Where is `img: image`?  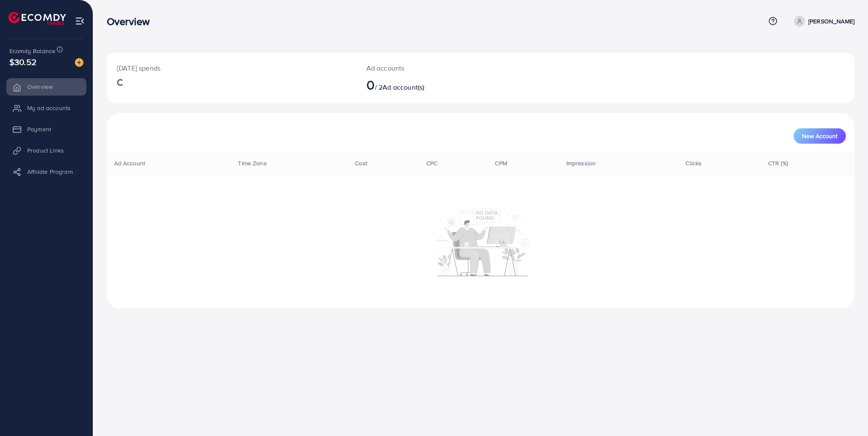
img: image is located at coordinates (79, 63).